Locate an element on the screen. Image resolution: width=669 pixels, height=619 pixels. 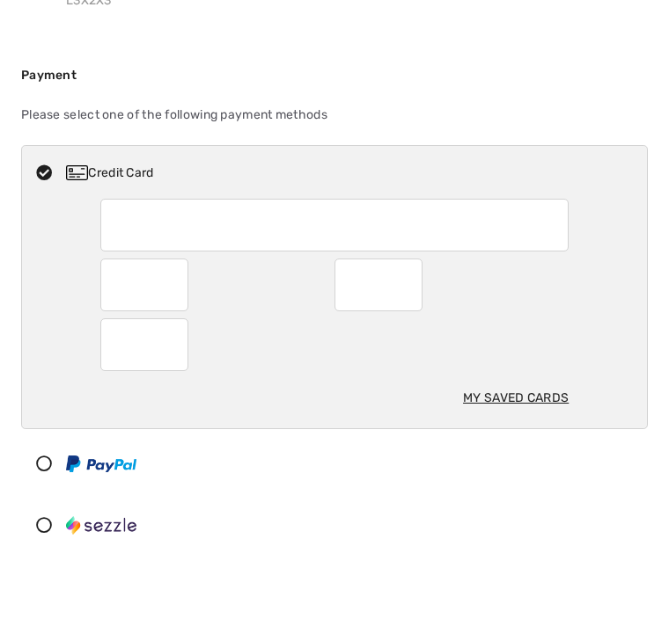
img: PayPal is located at coordinates (101, 464).